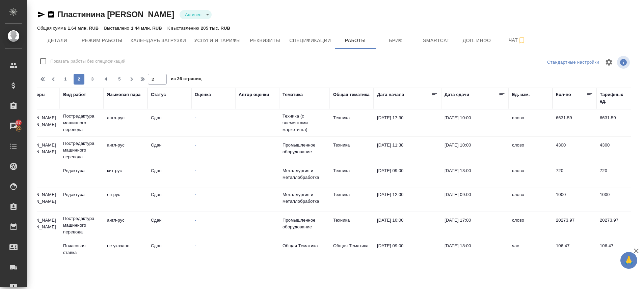 Image resolution: width=644 pixels, height=289 pixels. What do you see at coordinates (93, 79) in the screenshot?
I see `button: 3` at bounding box center [93, 79].